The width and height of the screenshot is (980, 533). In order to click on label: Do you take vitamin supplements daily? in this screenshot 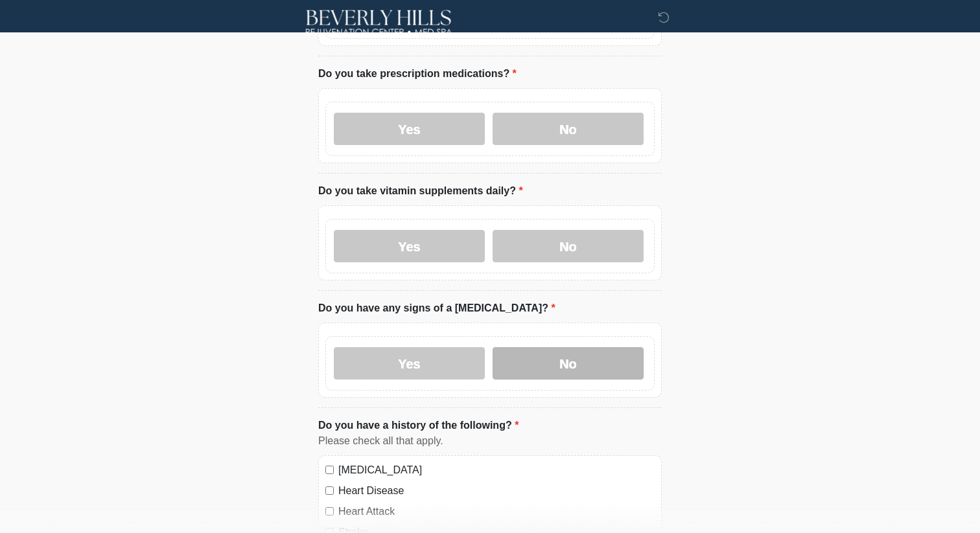, I will do `click(420, 191)`.